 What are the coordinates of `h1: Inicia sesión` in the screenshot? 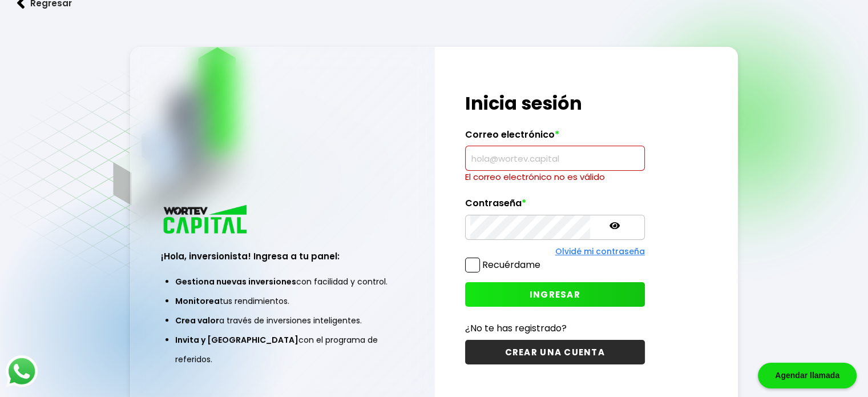 It's located at (555, 103).